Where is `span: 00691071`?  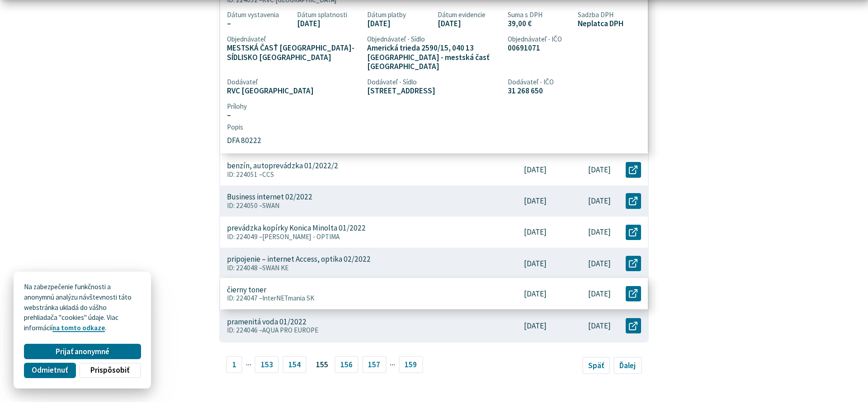
span: 00691071 is located at coordinates (539, 48).